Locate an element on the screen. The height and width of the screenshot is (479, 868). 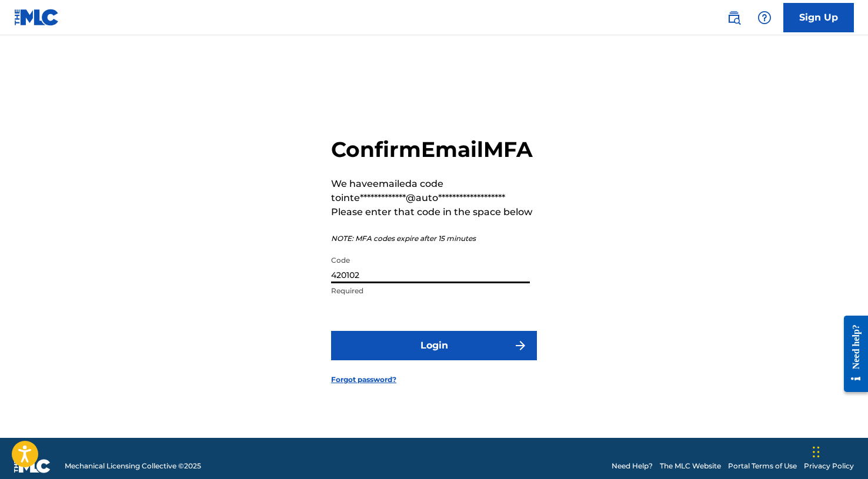
a: Privacy Policy is located at coordinates (829, 466).